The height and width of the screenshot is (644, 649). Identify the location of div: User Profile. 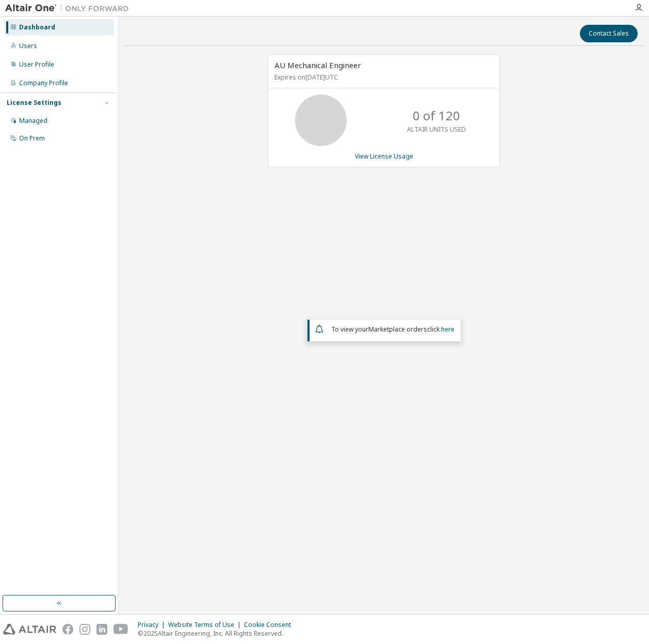
(37, 64).